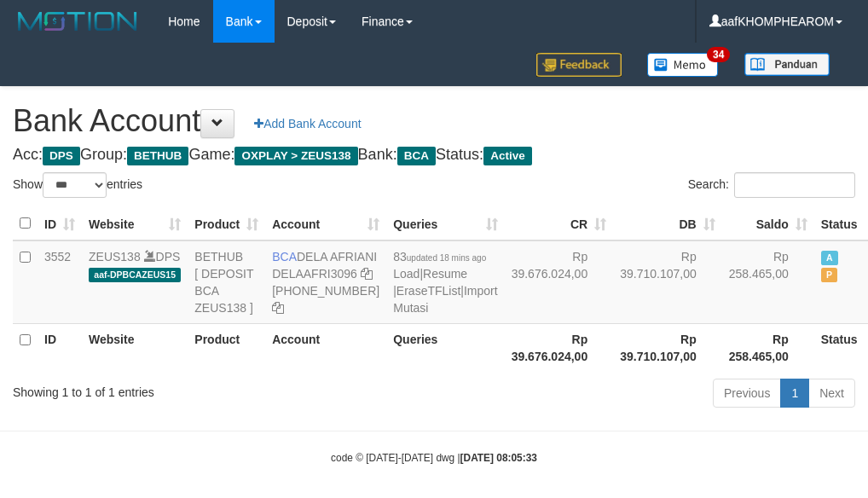 The width and height of the screenshot is (868, 498). What do you see at coordinates (59, 347) in the screenshot?
I see `th: ID` at bounding box center [59, 347].